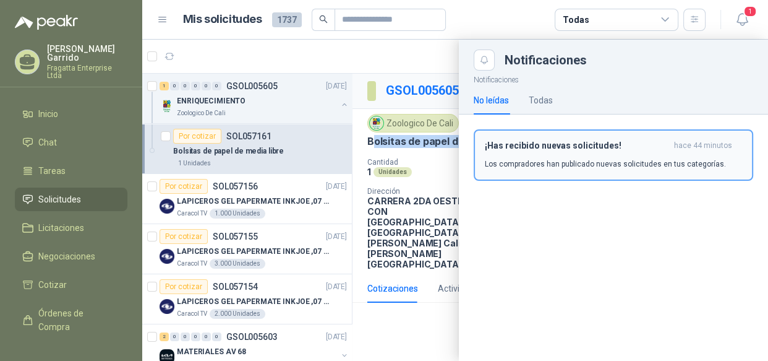  Describe the element at coordinates (223, 19) in the screenshot. I see `h1: Mis solicitudes` at that location.